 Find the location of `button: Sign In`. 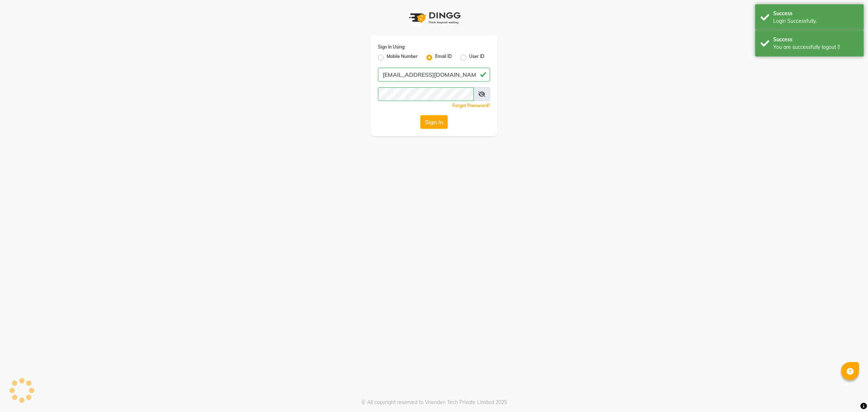

button: Sign In is located at coordinates (434, 122).